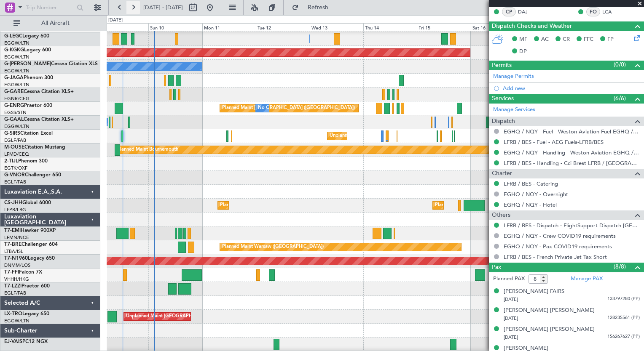 This screenshot has width=644, height=351. I want to click on span: T7-LZZI, so click(13, 287).